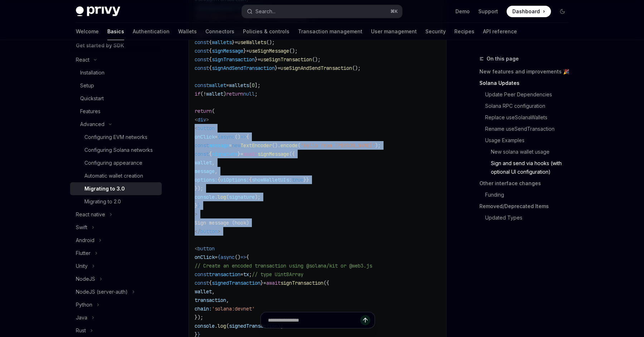 Image resolution: width=644 pixels, height=337 pixels. What do you see at coordinates (233, 60) in the screenshot?
I see `span: signTransaction` at bounding box center [233, 60].